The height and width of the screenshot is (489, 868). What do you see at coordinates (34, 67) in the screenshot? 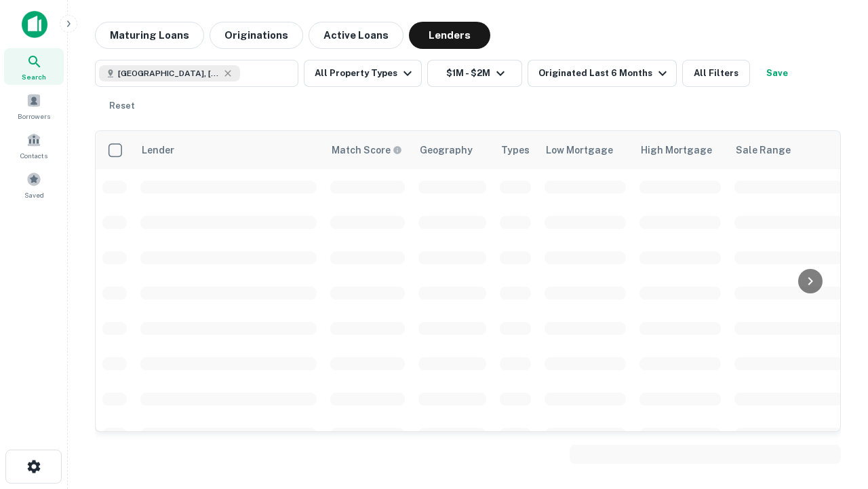
I see `div: Search` at bounding box center [34, 67].